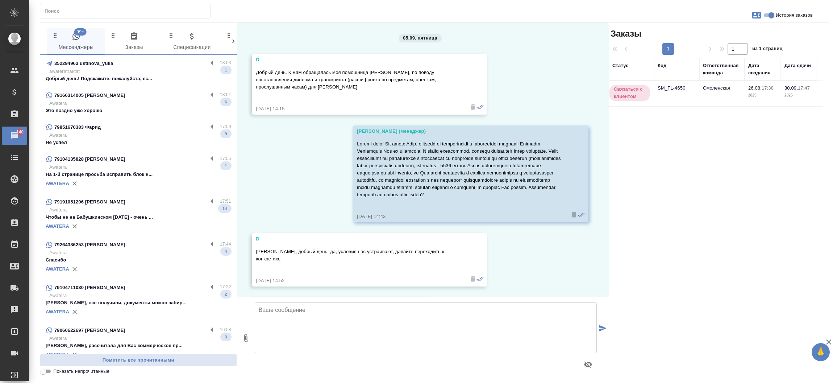 This screenshot has width=837, height=383. What do you see at coordinates (225, 329) in the screenshot?
I see `p: 16:58` at bounding box center [225, 329].